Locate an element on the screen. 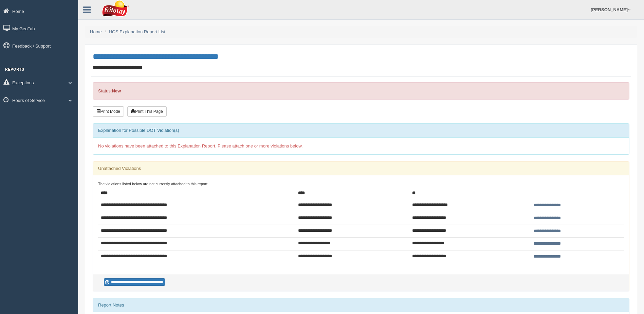 The height and width of the screenshot is (314, 644). span: No violations have been attached to this Explanation Report. Please attach one or more violations... is located at coordinates (200, 146).